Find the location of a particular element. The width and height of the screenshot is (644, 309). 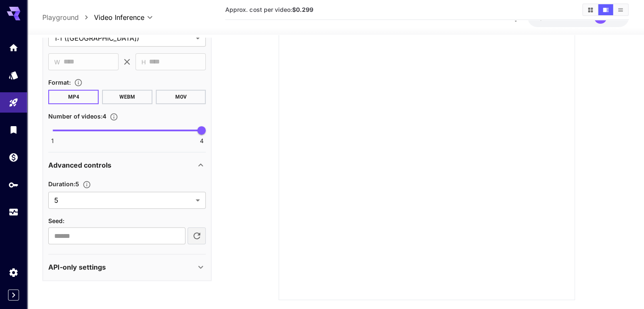

span: 4 is located at coordinates (201, 141).